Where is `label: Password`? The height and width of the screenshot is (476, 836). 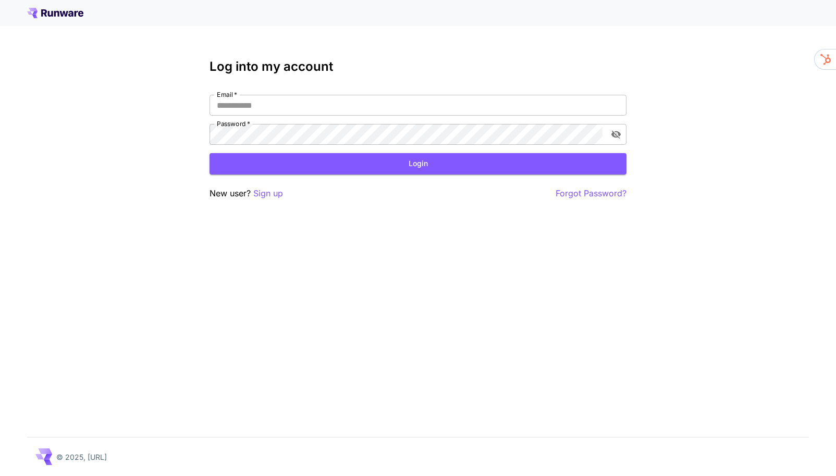
label: Password is located at coordinates (233, 123).